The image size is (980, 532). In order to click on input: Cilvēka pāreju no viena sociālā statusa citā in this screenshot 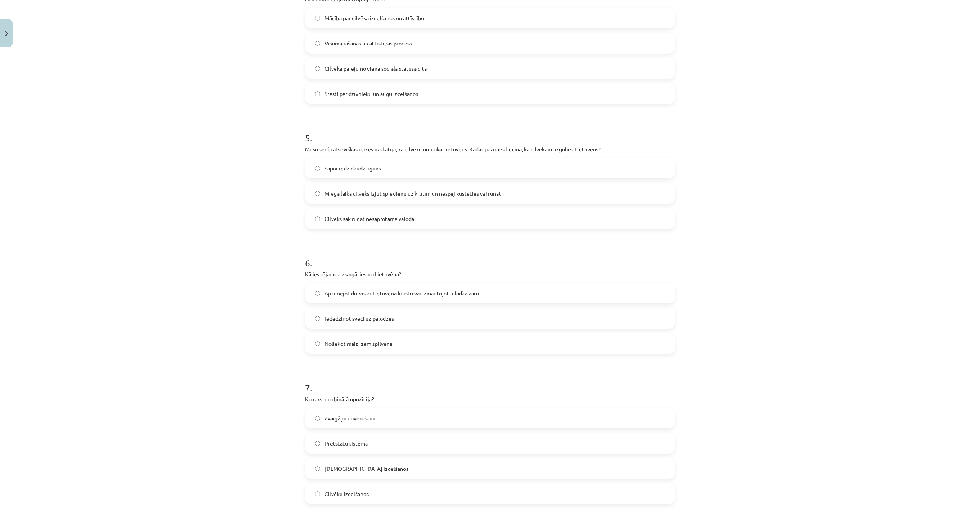, I will do `click(317, 68)`.